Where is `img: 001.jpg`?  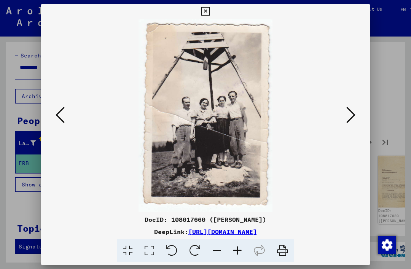
img: 001.jpg is located at coordinates (205, 115).